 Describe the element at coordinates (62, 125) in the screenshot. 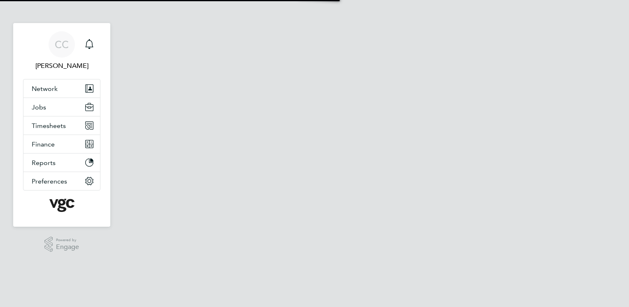

I see `nav: Main navigation` at that location.